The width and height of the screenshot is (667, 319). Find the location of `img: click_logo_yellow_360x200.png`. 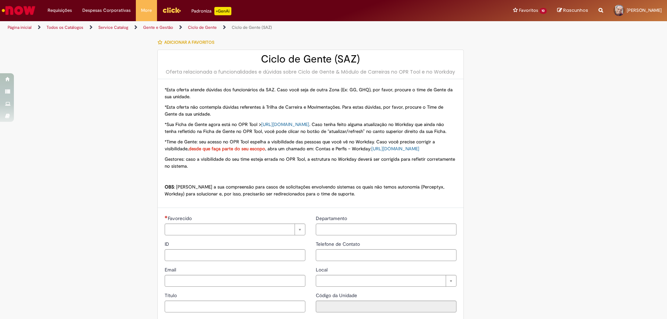

img: click_logo_yellow_360x200.png is located at coordinates (172, 10).